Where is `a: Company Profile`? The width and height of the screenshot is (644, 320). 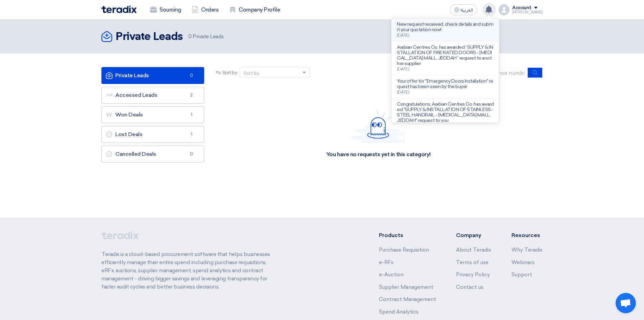
a: Company Profile is located at coordinates (255, 10).